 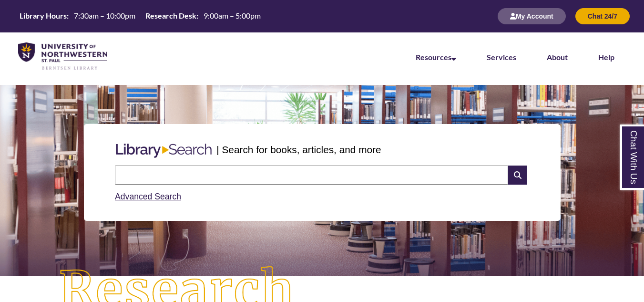 What do you see at coordinates (232, 15) in the screenshot?
I see `span: 9:00am – 5:00pm` at bounding box center [232, 15].